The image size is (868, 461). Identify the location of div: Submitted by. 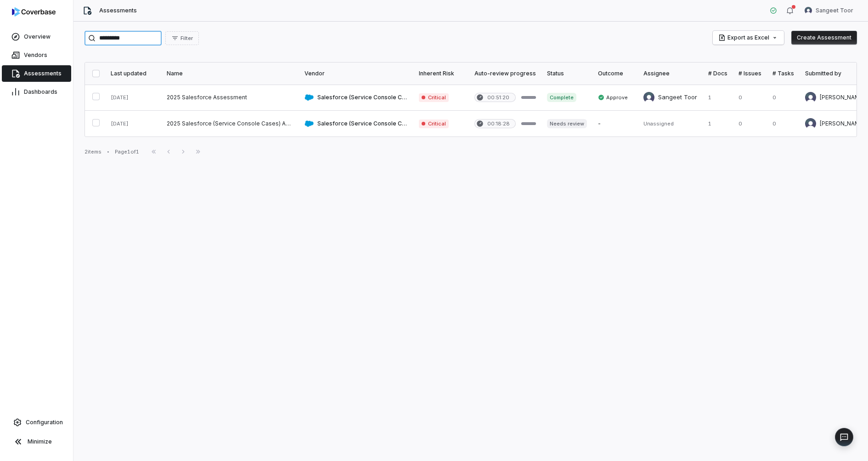
(835, 74).